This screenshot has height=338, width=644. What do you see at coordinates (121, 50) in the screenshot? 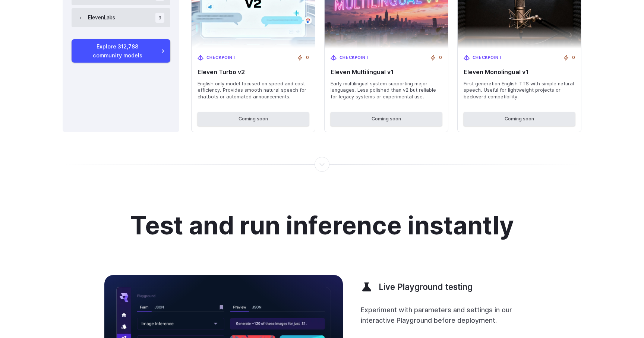
I see `a: Explore 312,788 community models` at bounding box center [121, 50].